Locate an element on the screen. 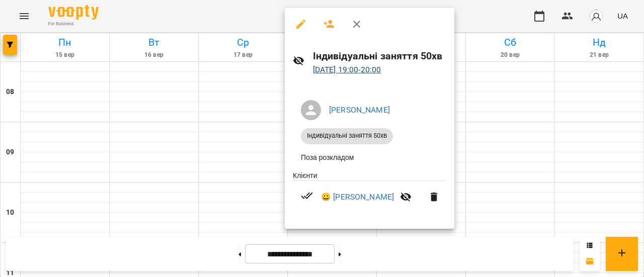  span: Індивідуальні заняття 50хв is located at coordinates (347, 136).